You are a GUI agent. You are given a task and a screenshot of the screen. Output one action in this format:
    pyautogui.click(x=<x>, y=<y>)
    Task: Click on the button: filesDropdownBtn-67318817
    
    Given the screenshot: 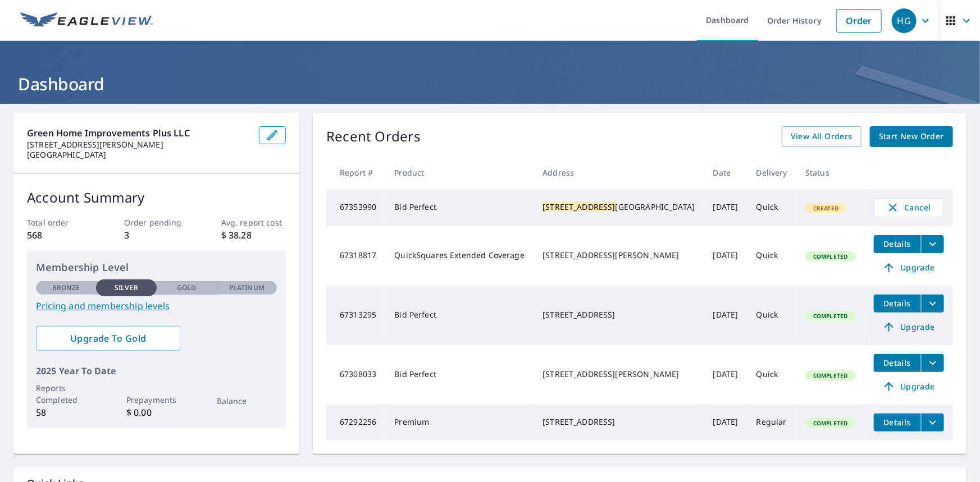 What is the action you would take?
    pyautogui.click(x=932, y=244)
    